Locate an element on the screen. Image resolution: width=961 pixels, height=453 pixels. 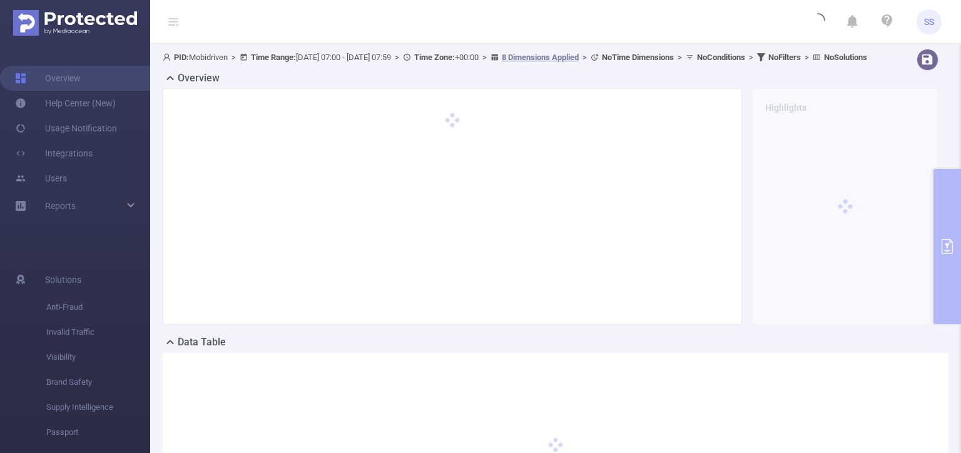
i: icon: loading is located at coordinates (818, 22).